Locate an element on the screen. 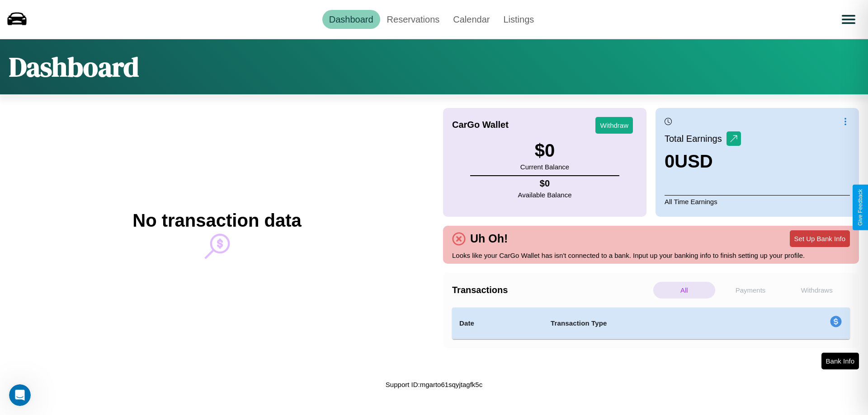 The image size is (868, 415). p: Looks like your CarGo Wallet has isn't connected to a bank. Input up your banking info to finish ... is located at coordinates (651, 255).